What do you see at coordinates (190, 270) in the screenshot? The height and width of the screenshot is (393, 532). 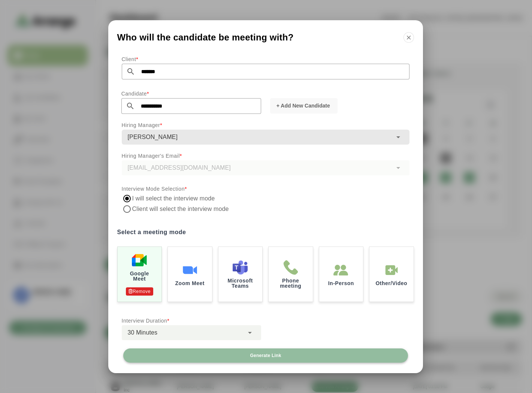 I see `img: Zoom Meet` at bounding box center [190, 270].